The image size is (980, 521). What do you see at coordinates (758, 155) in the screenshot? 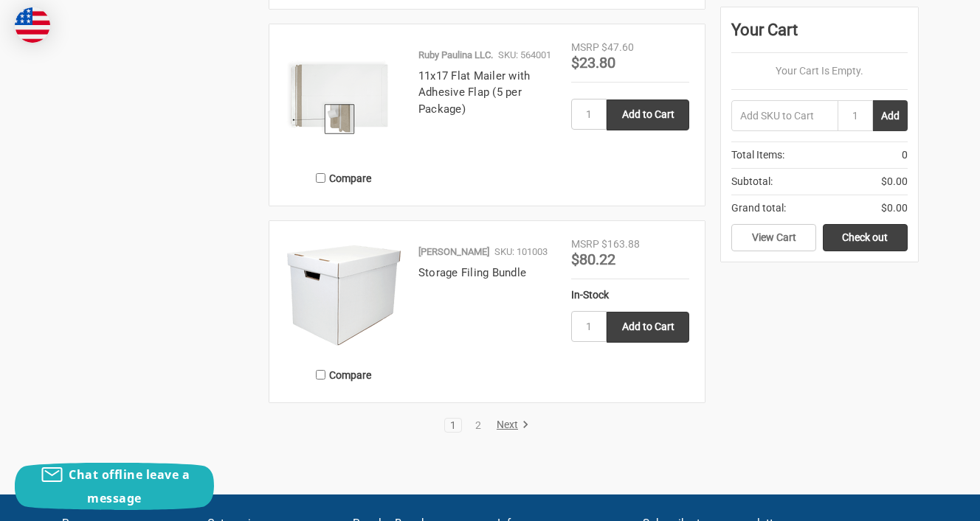
I see `span: Total Items:` at bounding box center [758, 155].